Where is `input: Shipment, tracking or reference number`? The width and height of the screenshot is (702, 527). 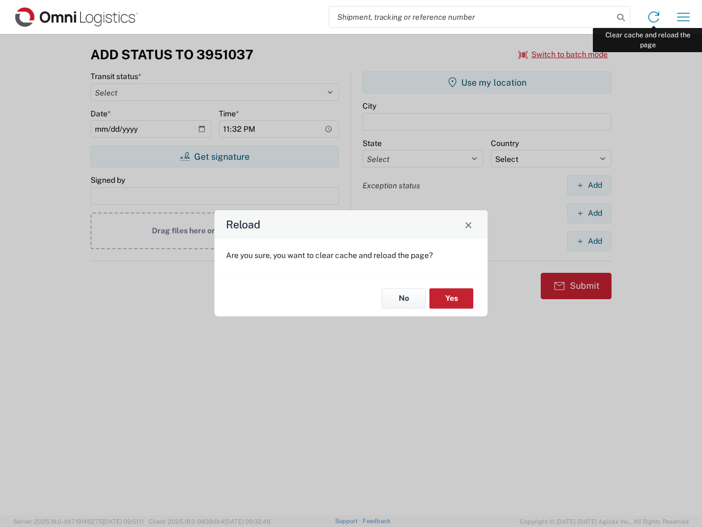 input: Shipment, tracking or reference number is located at coordinates (471, 17).